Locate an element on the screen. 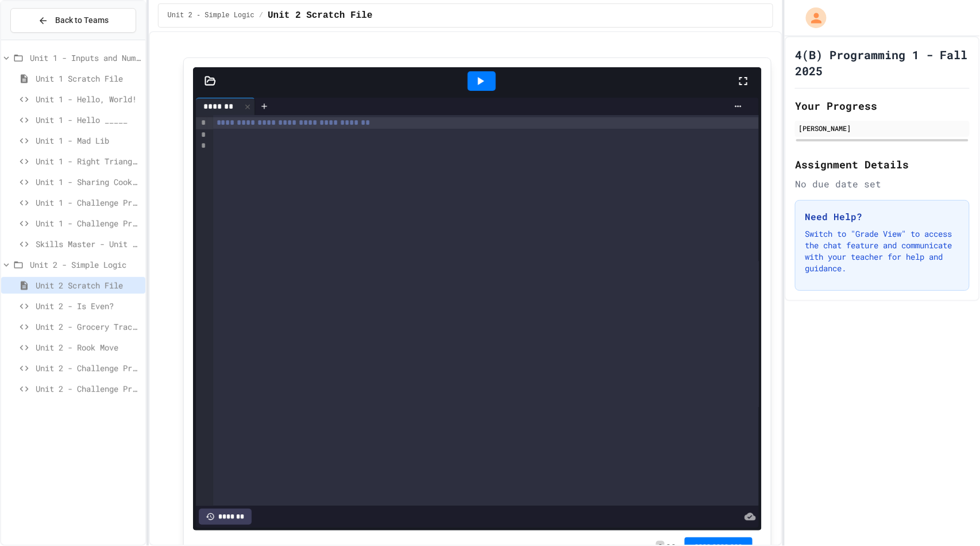 This screenshot has height=546, width=980. span: Unit 2 - Grocery Tracker is located at coordinates (88, 326).